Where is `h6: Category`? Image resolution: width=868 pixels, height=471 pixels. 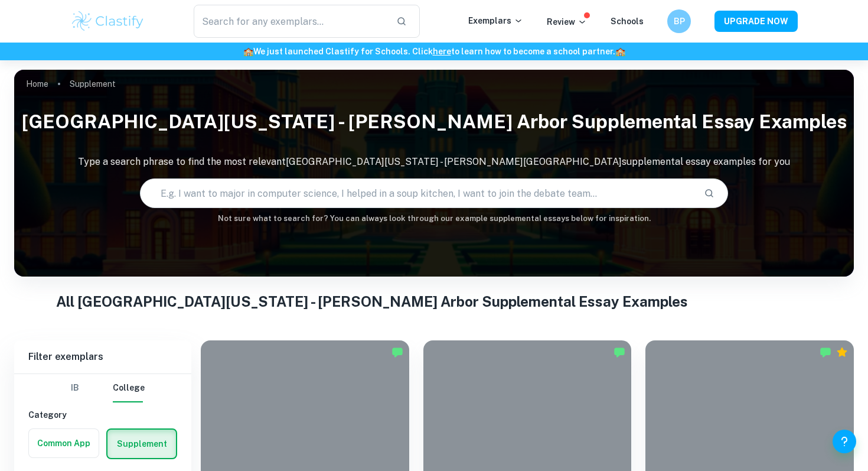
h6: Category is located at coordinates (103, 415).